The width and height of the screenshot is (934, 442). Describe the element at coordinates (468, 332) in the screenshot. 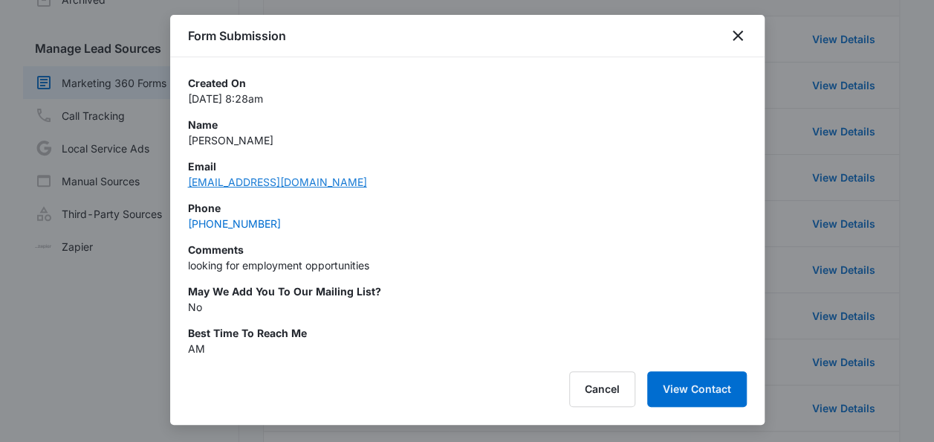

I see `p: Best Time to Reach Me` at that location.